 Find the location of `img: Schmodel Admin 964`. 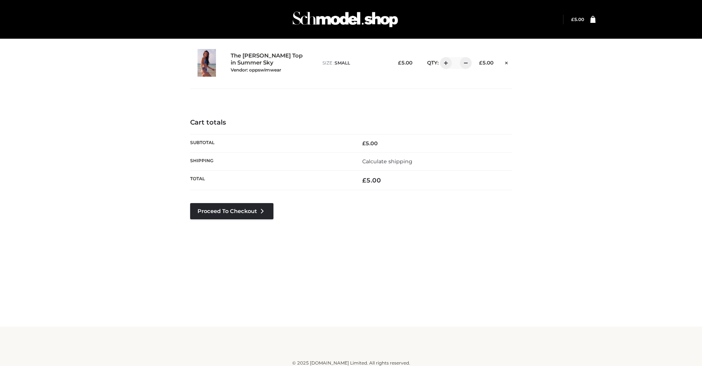

img: Schmodel Admin 964 is located at coordinates (345, 19).